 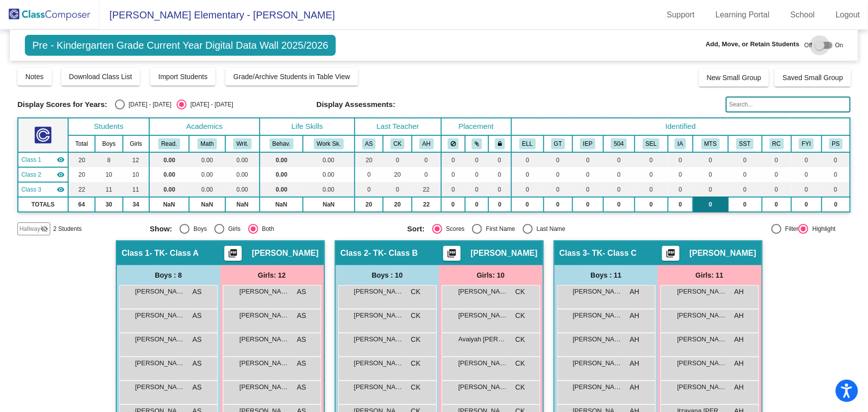 What do you see at coordinates (836, 144) in the screenshot?
I see `button: PS` at bounding box center [836, 144].